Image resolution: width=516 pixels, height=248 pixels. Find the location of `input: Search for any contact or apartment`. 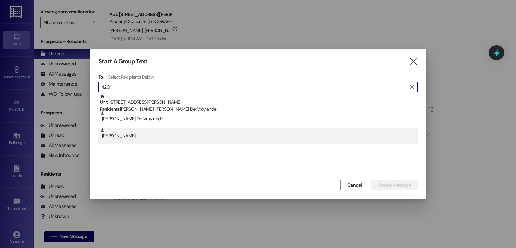

input: Search for any contact or apartment is located at coordinates (254, 87).